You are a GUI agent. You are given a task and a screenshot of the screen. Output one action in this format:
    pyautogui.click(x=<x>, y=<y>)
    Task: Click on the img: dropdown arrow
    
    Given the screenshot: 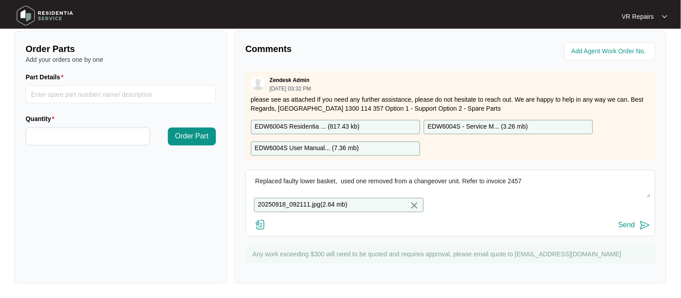 What is the action you would take?
    pyautogui.click(x=665, y=17)
    